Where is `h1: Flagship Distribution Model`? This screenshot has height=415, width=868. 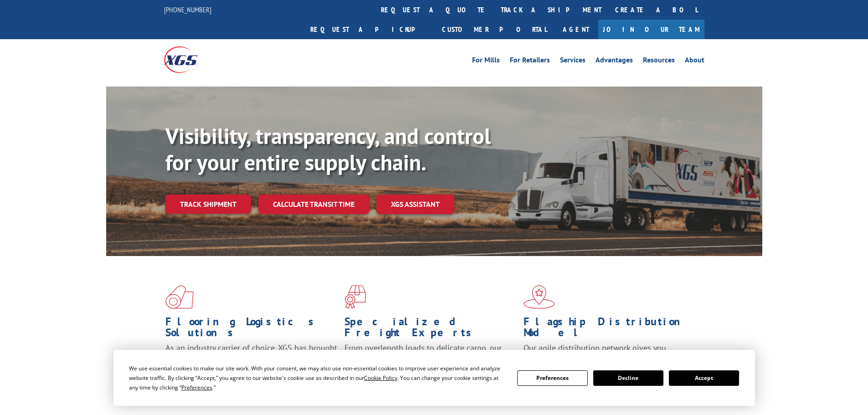
h1: Flagship Distribution Model is located at coordinates (610, 330).